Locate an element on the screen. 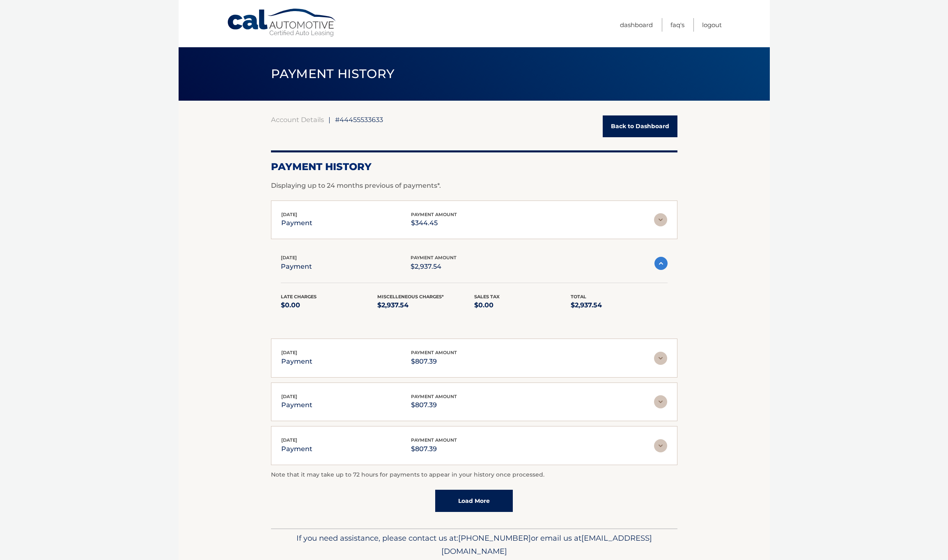  a: Load More is located at coordinates (474, 501).